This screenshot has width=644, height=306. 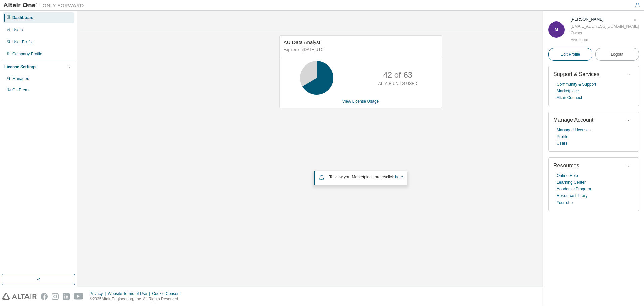 I want to click on span: Support & Services, so click(x=576, y=74).